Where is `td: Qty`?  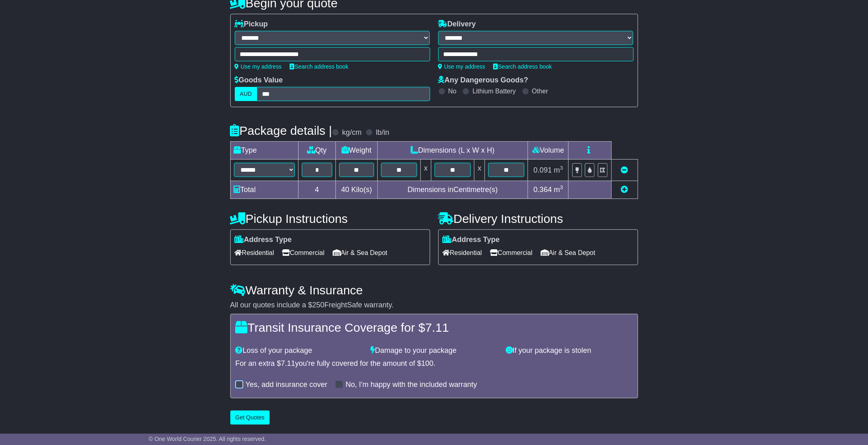 td: Qty is located at coordinates (317, 150).